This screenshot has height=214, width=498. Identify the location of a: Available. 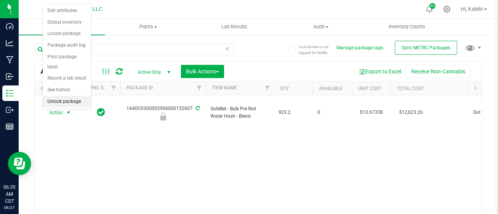
(331, 89).